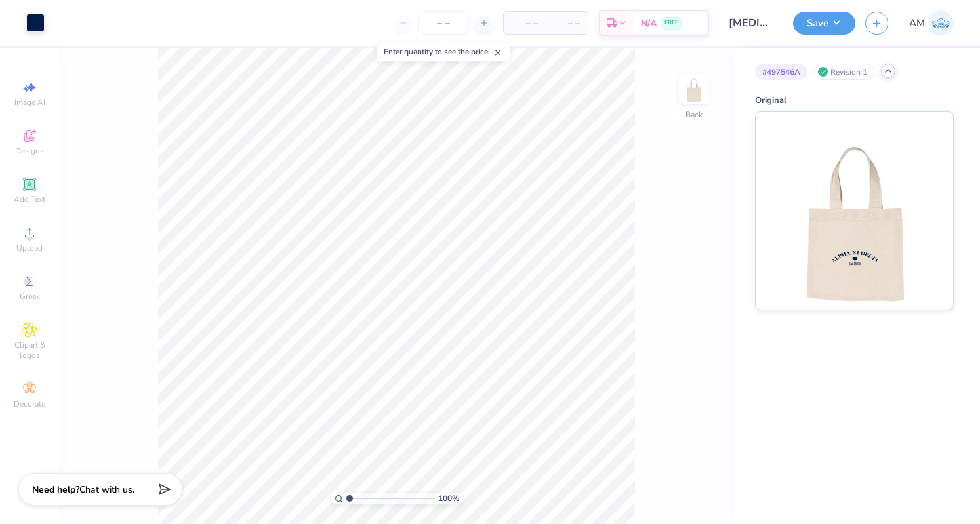  What do you see at coordinates (30, 102) in the screenshot?
I see `span: Image AI` at bounding box center [30, 102].